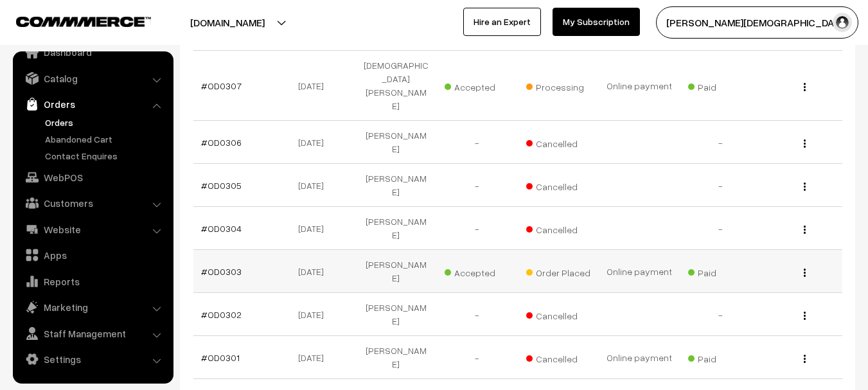 The image size is (868, 390). Describe the element at coordinates (93, 255) in the screenshot. I see `a: Apps` at that location.